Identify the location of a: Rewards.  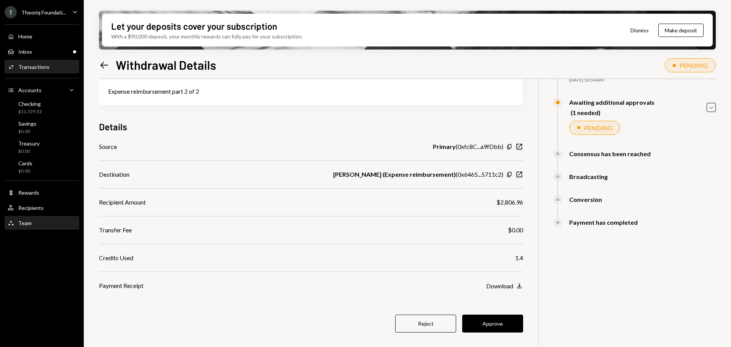
(42, 192).